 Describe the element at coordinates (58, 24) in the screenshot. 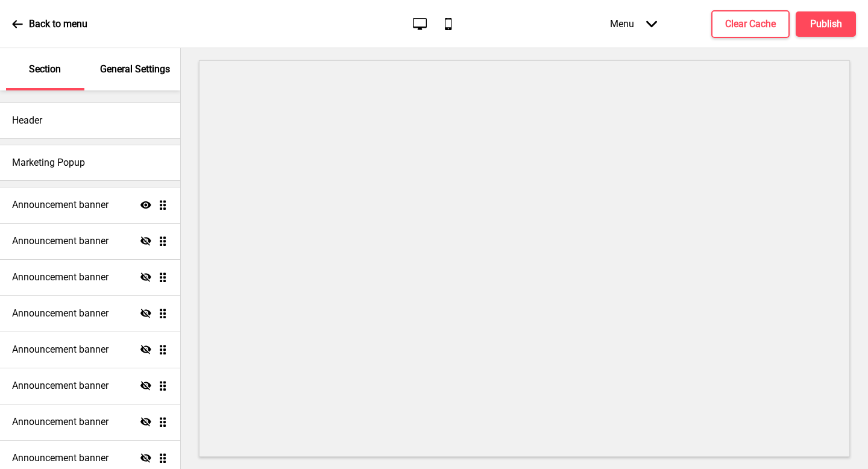

I see `p: Back to menu` at that location.